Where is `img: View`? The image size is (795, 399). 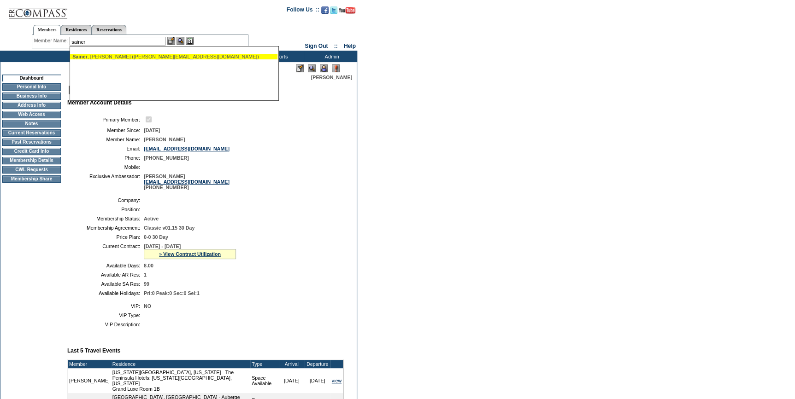
img: View is located at coordinates (180, 41).